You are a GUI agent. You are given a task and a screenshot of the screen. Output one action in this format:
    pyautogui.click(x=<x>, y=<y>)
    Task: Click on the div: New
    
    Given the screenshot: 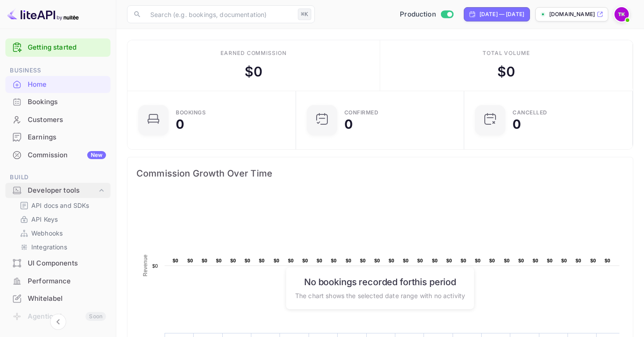 What is the action you would take?
    pyautogui.click(x=96, y=155)
    